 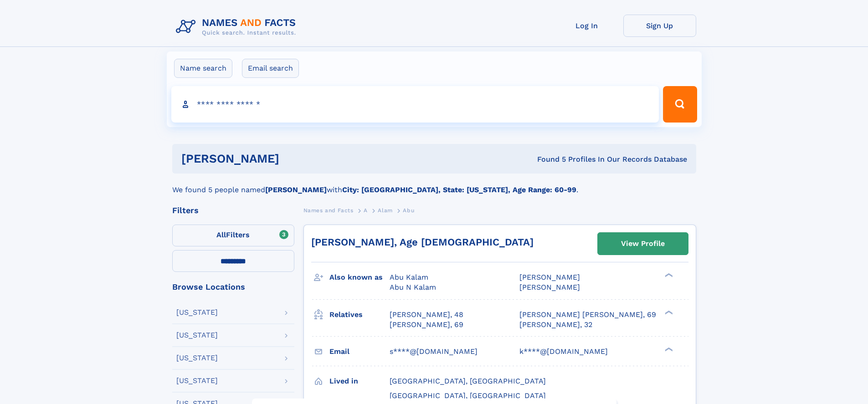 What do you see at coordinates (408, 277) in the screenshot?
I see `span: Abu Kalam` at bounding box center [408, 277].